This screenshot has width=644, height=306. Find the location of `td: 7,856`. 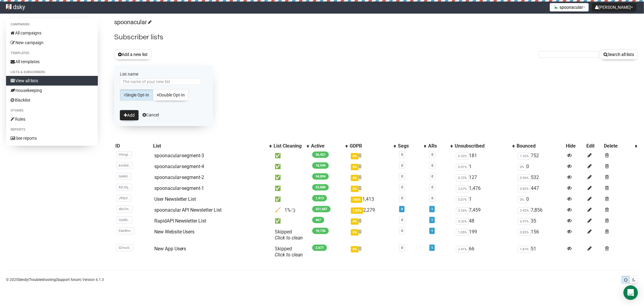

td: 7,856 is located at coordinates (540, 210).